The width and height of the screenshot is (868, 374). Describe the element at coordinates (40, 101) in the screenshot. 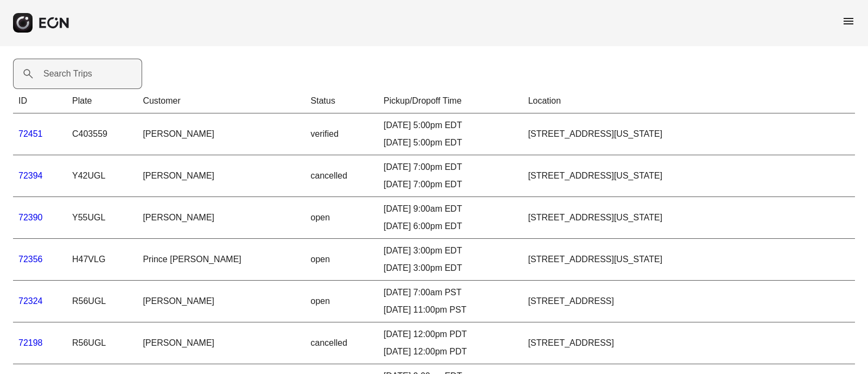

I see `th: ID` at that location.